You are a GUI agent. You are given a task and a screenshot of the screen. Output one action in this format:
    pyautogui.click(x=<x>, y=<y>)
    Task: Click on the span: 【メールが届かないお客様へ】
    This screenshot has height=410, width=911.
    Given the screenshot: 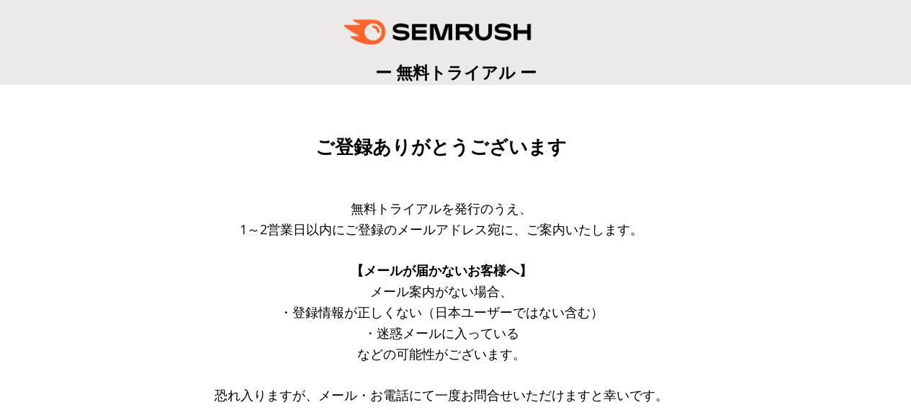 What is the action you would take?
    pyautogui.click(x=441, y=270)
    